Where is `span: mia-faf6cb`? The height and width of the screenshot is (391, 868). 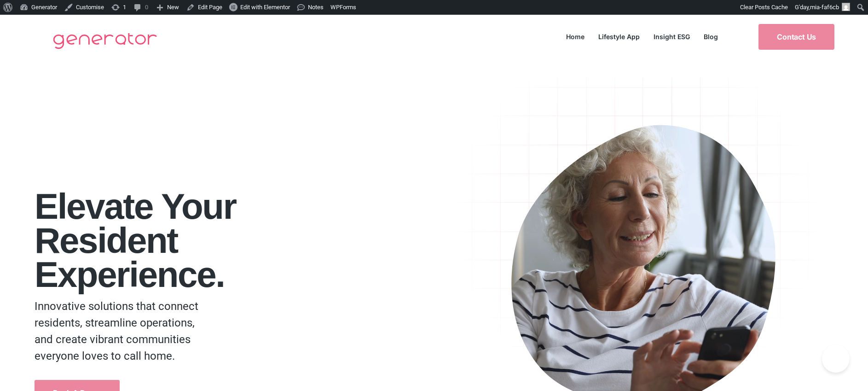
span: mia-faf6cb is located at coordinates (825, 7).